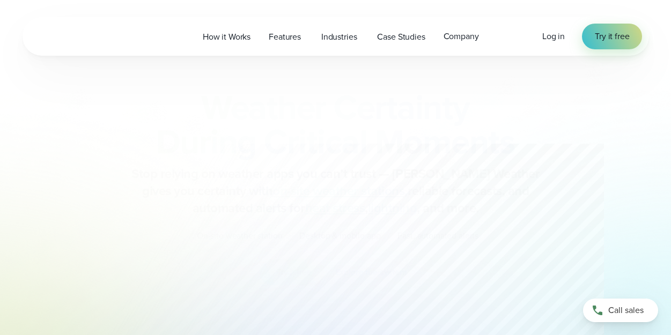 The width and height of the screenshot is (671, 335). I want to click on a: Case Studies, so click(401, 36).